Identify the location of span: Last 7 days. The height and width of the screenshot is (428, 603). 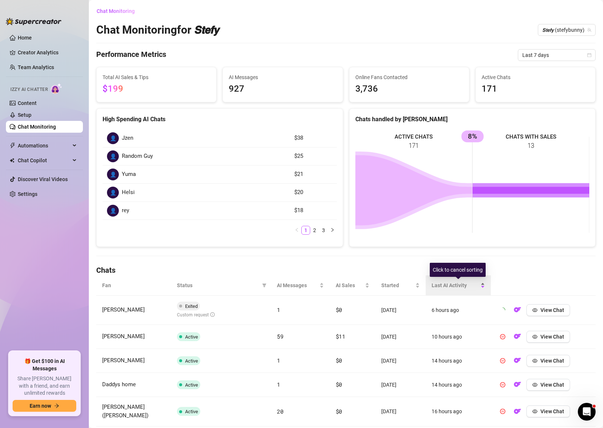
(556, 55).